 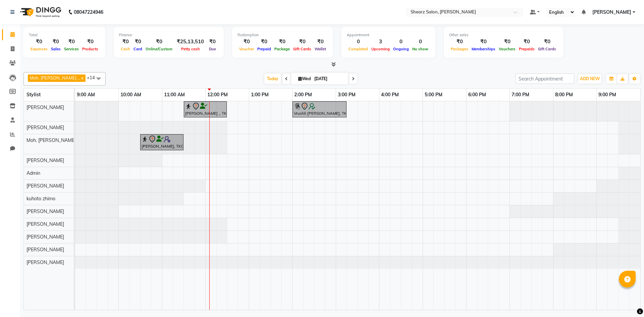 What do you see at coordinates (72, 49) in the screenshot?
I see `span: Services` at bounding box center [72, 49].